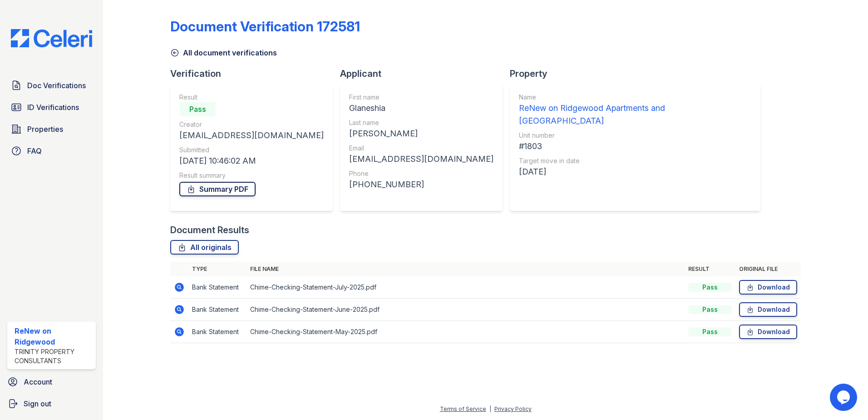  I want to click on div: Target move in date, so click(636, 161).